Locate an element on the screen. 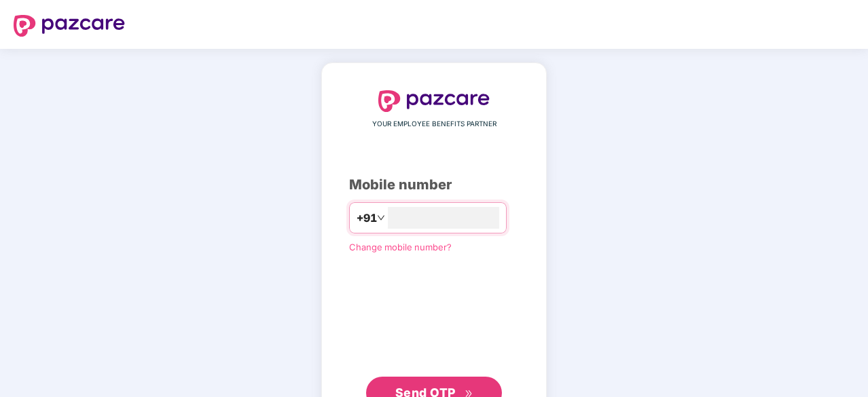  div: Mobile number is located at coordinates (434, 185).